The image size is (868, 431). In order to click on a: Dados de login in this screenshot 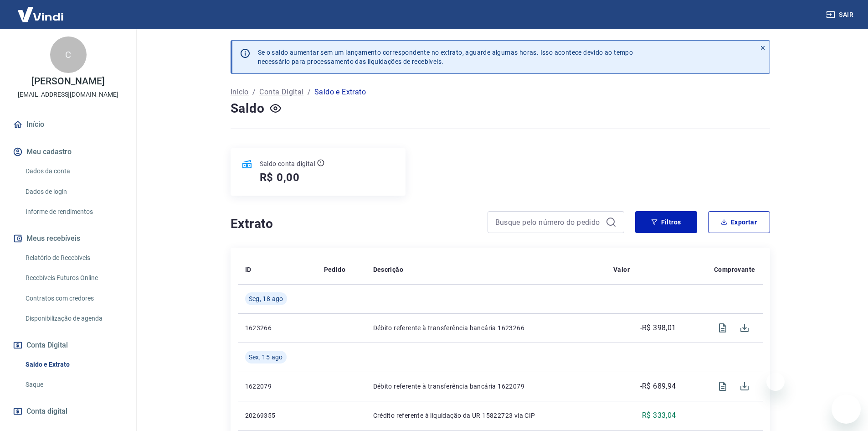, I will do `click(73, 192)`.